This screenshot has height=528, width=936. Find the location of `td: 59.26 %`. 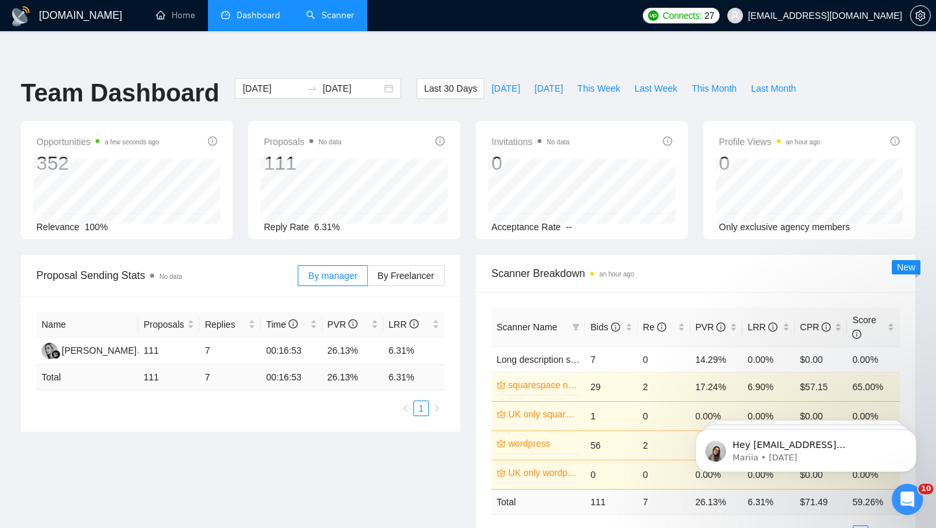

td: 59.26 % is located at coordinates (873, 501).